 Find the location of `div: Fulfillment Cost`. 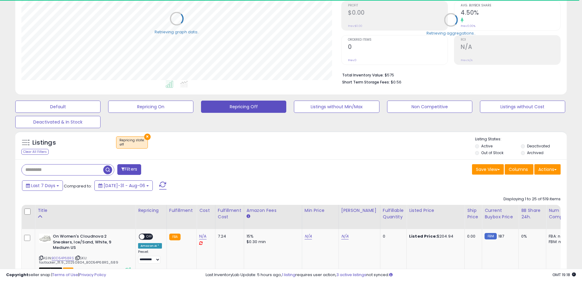

div: Fulfillment Cost is located at coordinates (229, 214).